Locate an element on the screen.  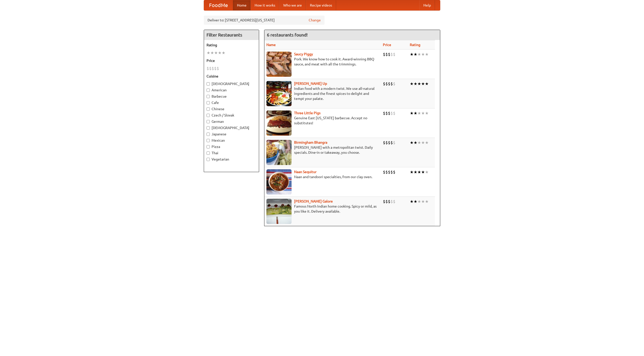
a: Price is located at coordinates (387, 45).